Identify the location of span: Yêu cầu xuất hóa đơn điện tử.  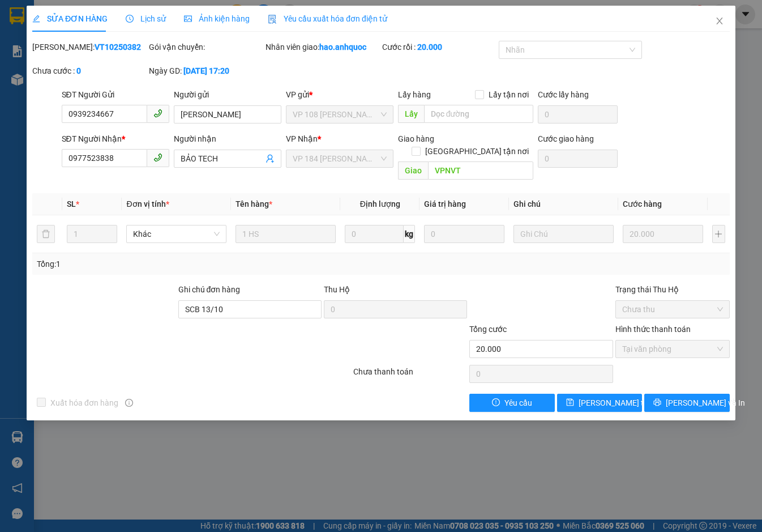
(328, 19).